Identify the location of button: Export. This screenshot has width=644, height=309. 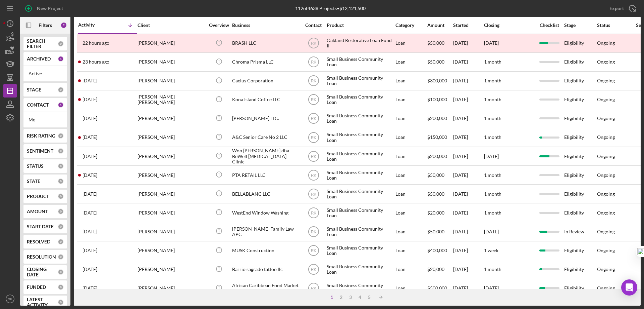
(622, 9).